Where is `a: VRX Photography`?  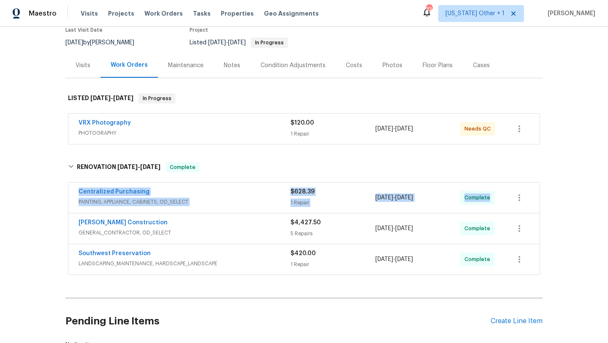
a: VRX Photography is located at coordinates (105, 123).